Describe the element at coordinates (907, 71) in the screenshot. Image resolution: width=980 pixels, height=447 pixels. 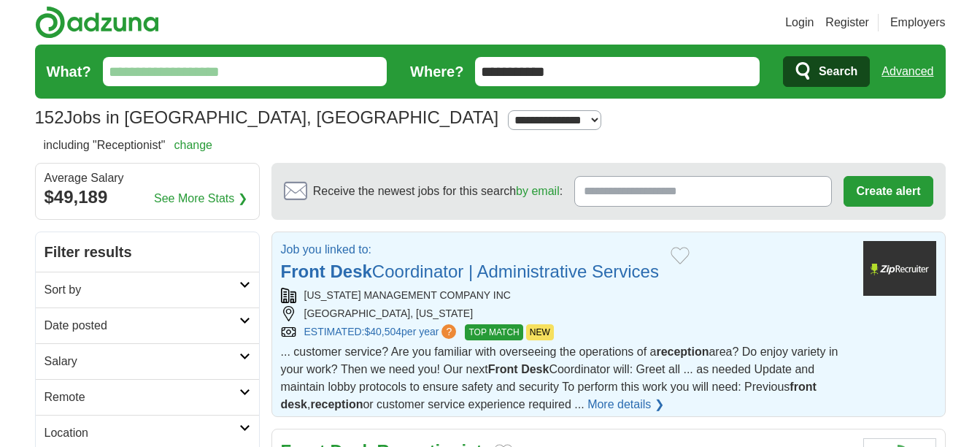
I see `a: Advanced` at that location.